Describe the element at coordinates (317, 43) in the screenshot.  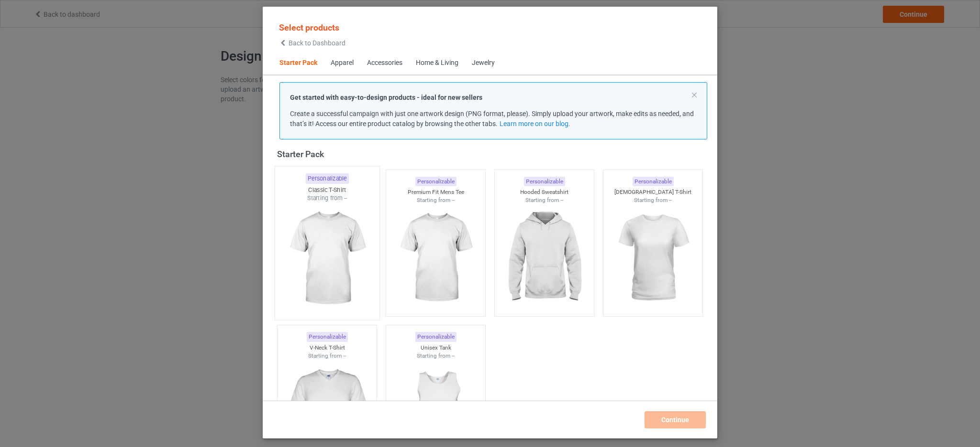
I see `span: Back to Dashboard` at that location.